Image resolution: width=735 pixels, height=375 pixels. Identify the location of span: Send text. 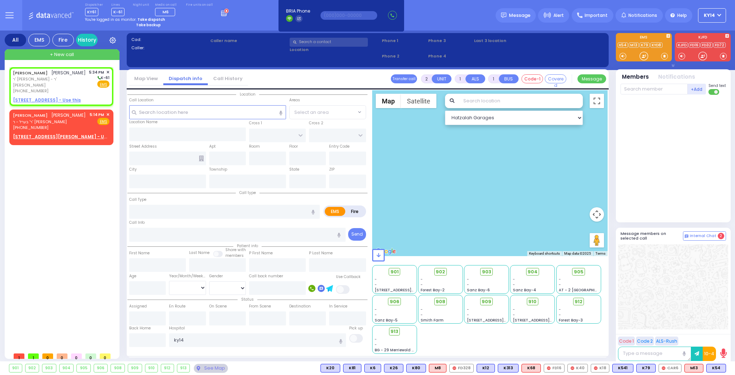
(717, 85).